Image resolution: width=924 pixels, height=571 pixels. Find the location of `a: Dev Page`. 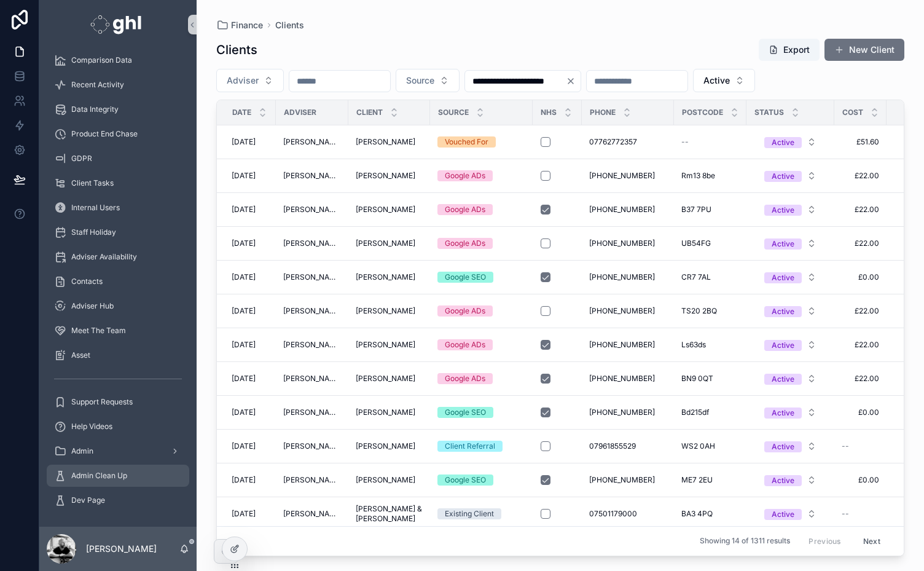

a: Dev Page is located at coordinates (118, 500).